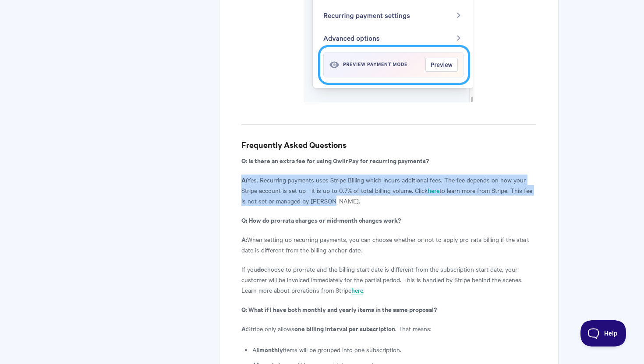 The height and width of the screenshot is (364, 644). Describe the element at coordinates (389, 145) in the screenshot. I see `h3: Frequently Asked Questions` at that location.